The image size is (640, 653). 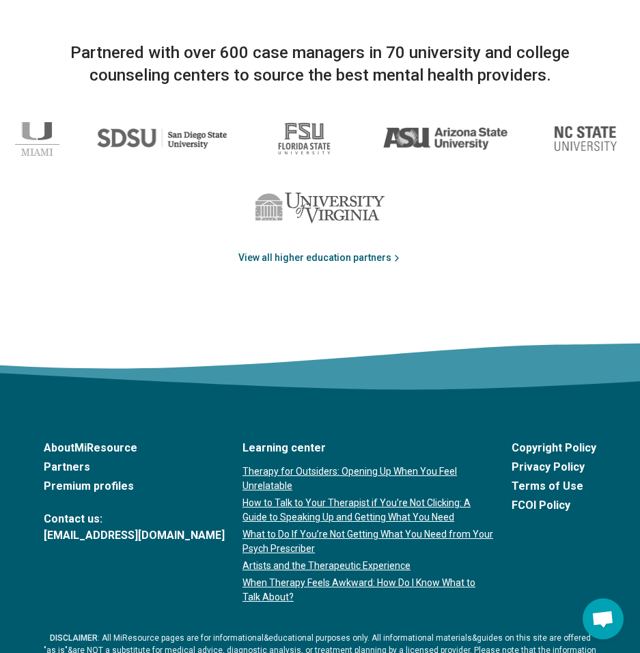 What do you see at coordinates (368, 542) in the screenshot?
I see `a: What to Do If You’re Not Getting What You Need from Your Psych Prescriber` at bounding box center [368, 542].